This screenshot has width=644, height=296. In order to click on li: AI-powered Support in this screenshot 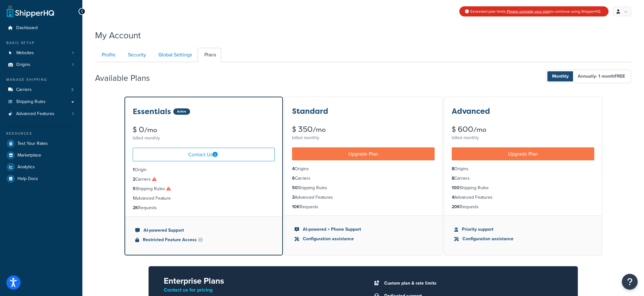, I will do `click(204, 230)`.